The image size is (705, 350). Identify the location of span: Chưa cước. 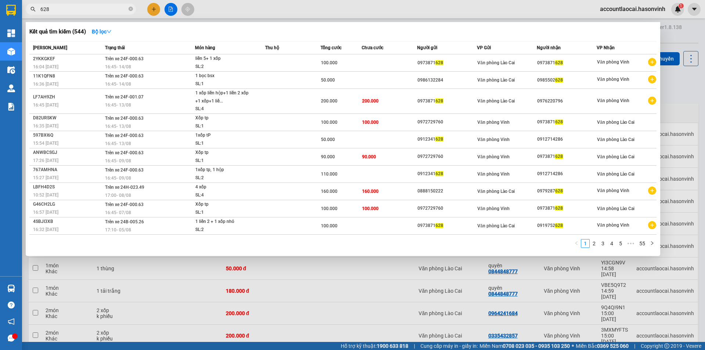
(373, 48).